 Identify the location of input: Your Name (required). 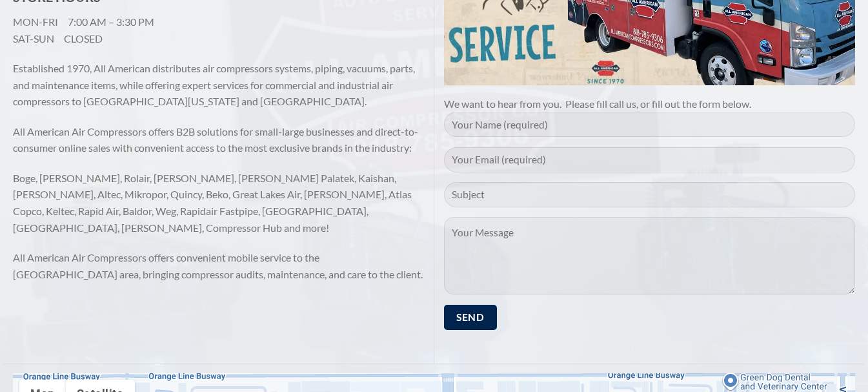
(650, 124).